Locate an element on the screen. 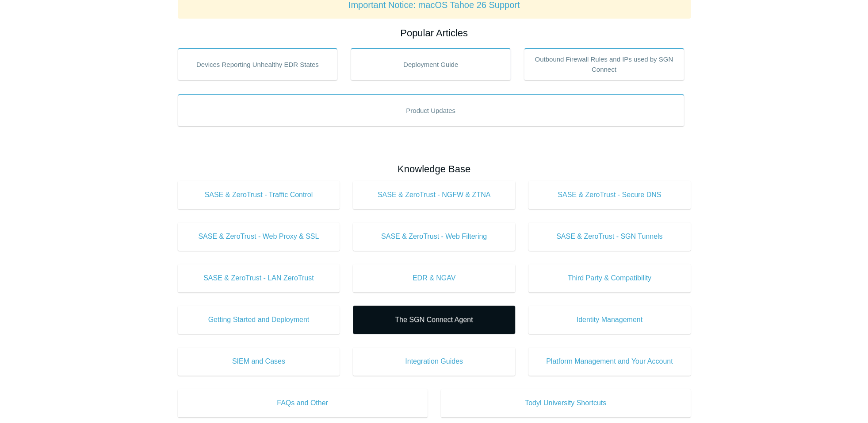 This screenshot has height=423, width=868. a: Deployment Guide is located at coordinates (431, 64).